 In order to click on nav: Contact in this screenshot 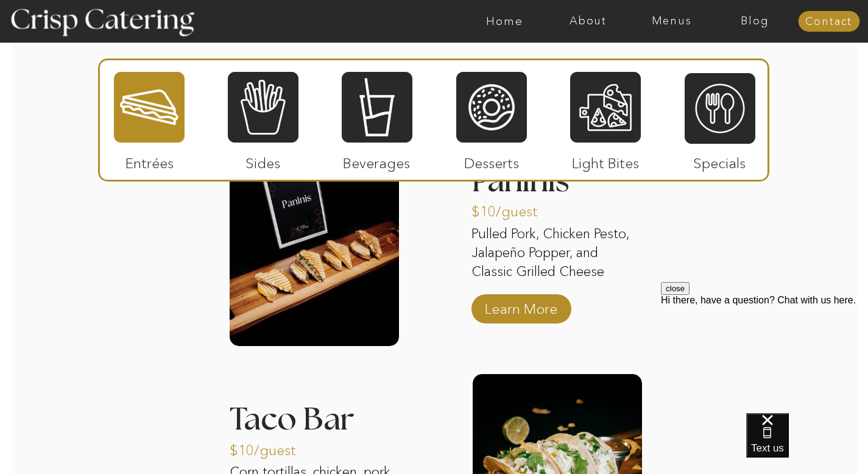, I will do `click(828, 22)`.